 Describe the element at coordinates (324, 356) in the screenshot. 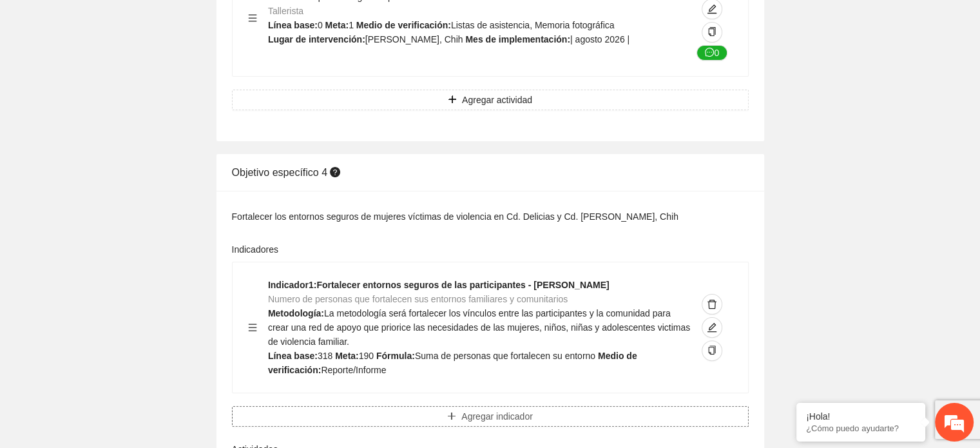

I see `span: 318` at that location.